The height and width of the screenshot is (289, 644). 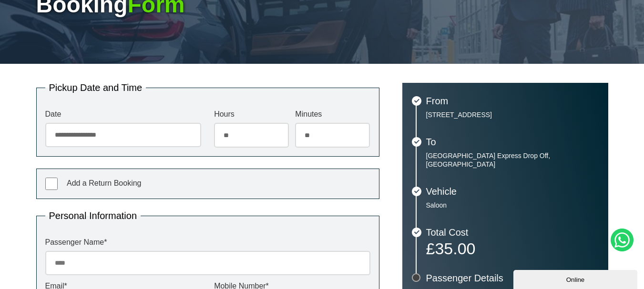 What do you see at coordinates (93, 216) in the screenshot?
I see `legend: Personal Information` at bounding box center [93, 216].